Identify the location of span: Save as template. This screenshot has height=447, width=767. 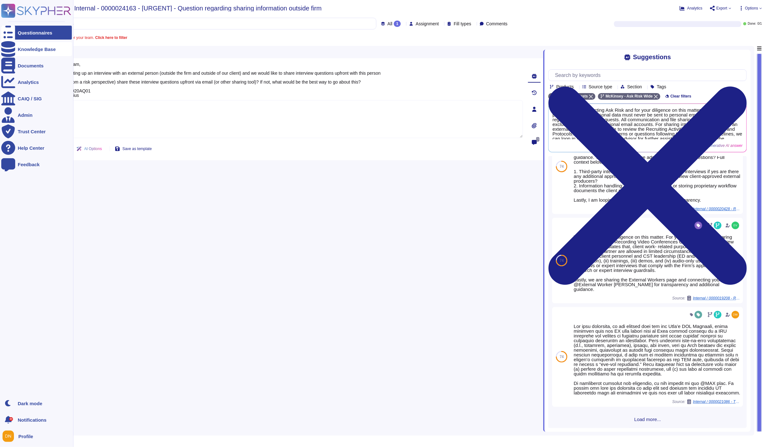
(137, 149).